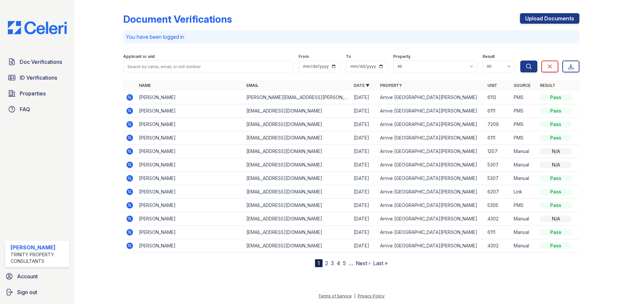 This screenshot has height=304, width=628. Describe the element at coordinates (27, 276) in the screenshot. I see `span: Account` at that location.